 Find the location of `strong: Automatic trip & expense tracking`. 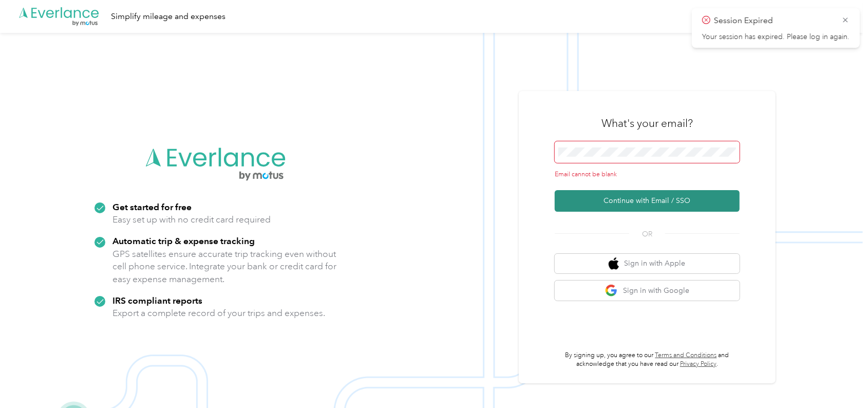

strong: Automatic trip & expense tracking is located at coordinates (184, 241).